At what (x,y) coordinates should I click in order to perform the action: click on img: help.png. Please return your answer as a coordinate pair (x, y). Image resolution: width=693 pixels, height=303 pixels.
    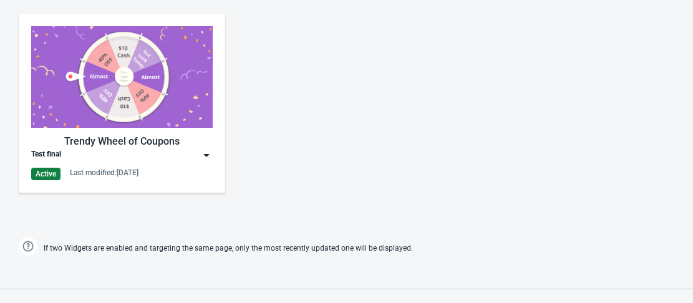
    Looking at the image, I should click on (28, 246).